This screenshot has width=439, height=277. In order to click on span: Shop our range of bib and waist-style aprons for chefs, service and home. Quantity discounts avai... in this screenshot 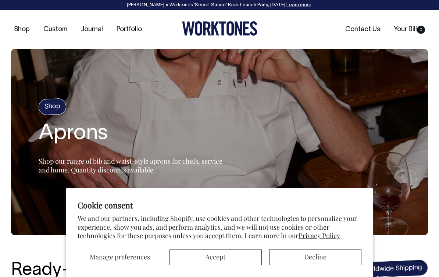, I will do `click(130, 166)`.